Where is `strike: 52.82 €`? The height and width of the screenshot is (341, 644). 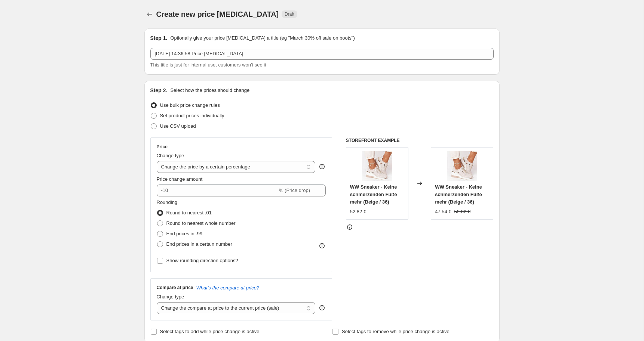
strike: 52.82 € is located at coordinates (462, 212).